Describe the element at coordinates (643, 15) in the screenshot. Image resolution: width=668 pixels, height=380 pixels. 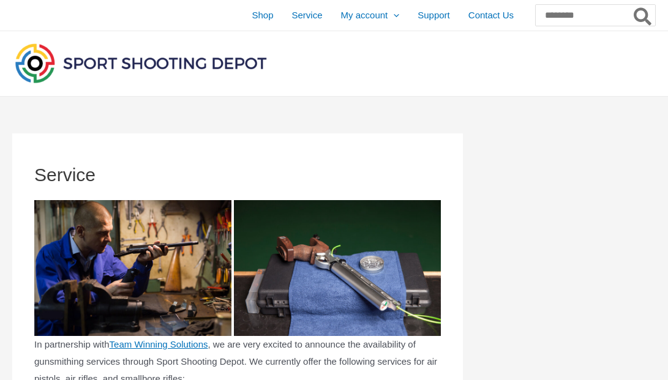
I see `button: Search` at that location.